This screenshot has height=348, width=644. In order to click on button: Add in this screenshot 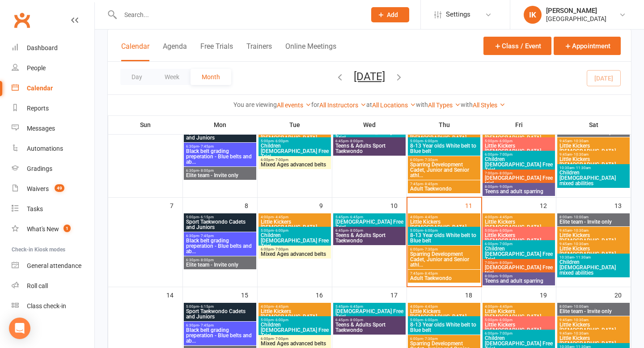, I will do `click(390, 15)`.